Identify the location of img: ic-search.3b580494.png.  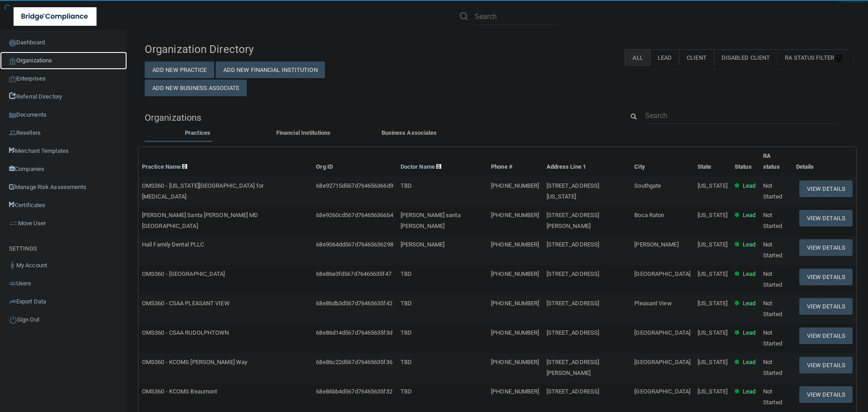
(464, 17).